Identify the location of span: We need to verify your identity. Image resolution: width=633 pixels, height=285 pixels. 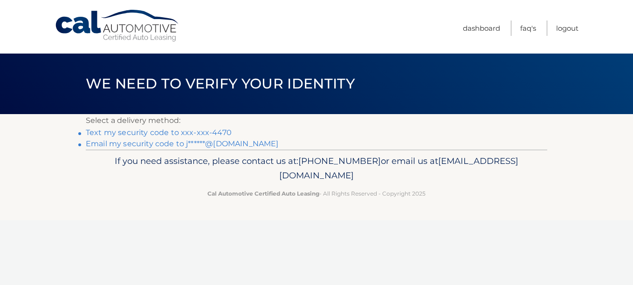
(220, 83).